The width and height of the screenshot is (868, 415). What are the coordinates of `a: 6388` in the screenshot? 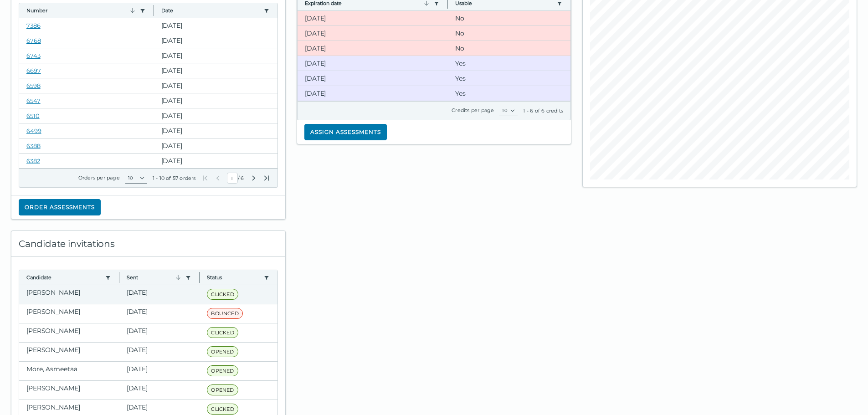 It's located at (34, 146).